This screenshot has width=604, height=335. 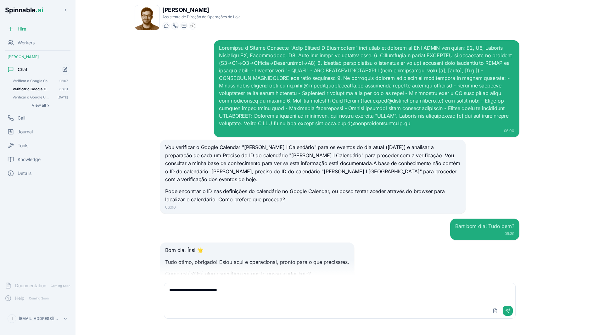 I want to click on span: Documentation, so click(x=31, y=286).